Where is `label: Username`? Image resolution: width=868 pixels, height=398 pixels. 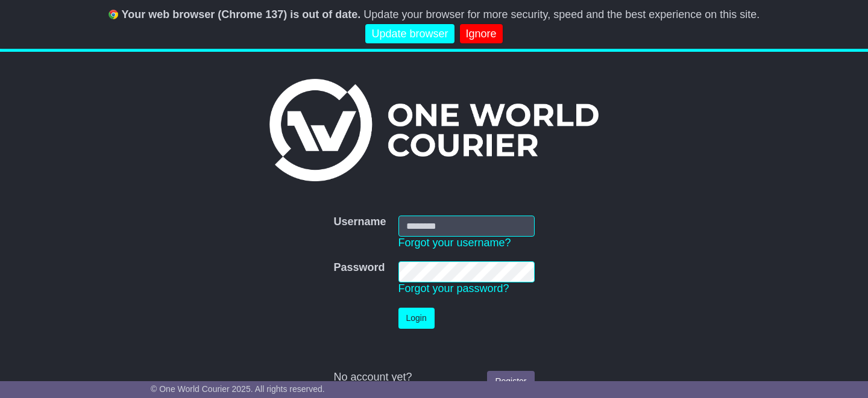
label: Username is located at coordinates (359, 222).